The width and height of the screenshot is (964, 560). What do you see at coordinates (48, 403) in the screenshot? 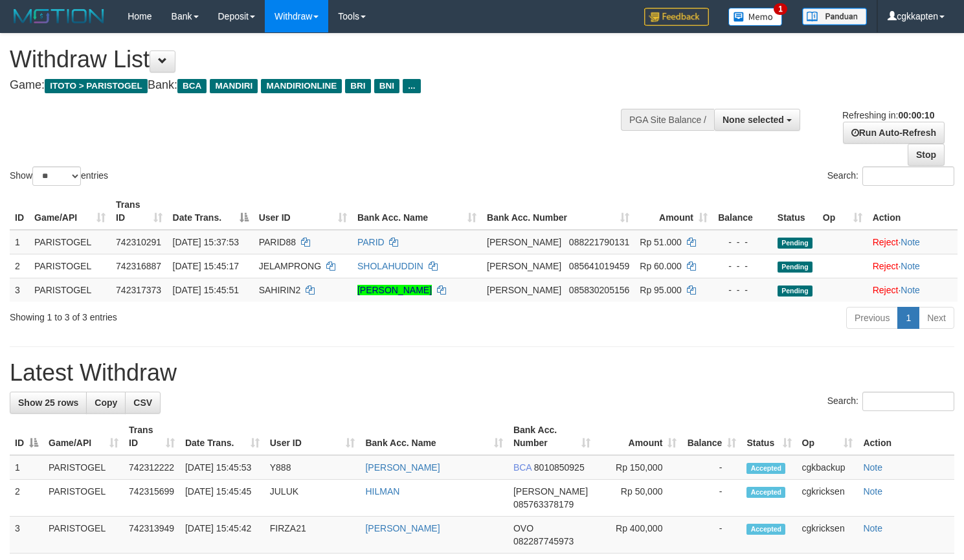
I see `a: Show 25 rows` at bounding box center [48, 403].